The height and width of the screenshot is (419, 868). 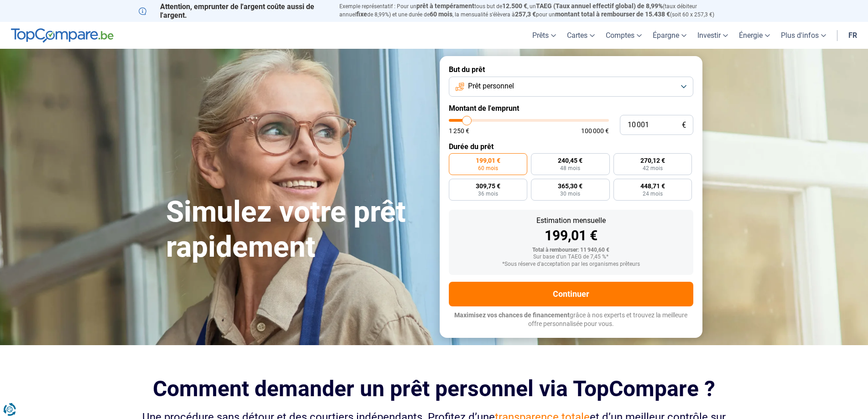 What do you see at coordinates (571, 264) in the screenshot?
I see `div: *Sous réserve d'acceptation par les organismes prêteurs` at bounding box center [571, 264].